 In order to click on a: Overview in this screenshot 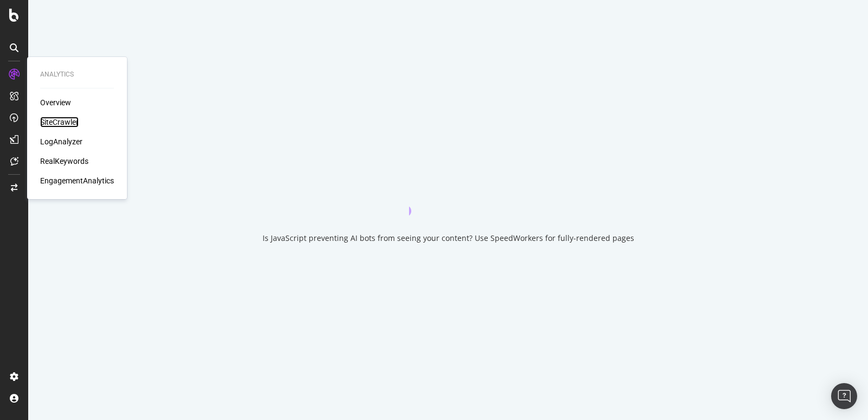, I will do `click(55, 103)`.